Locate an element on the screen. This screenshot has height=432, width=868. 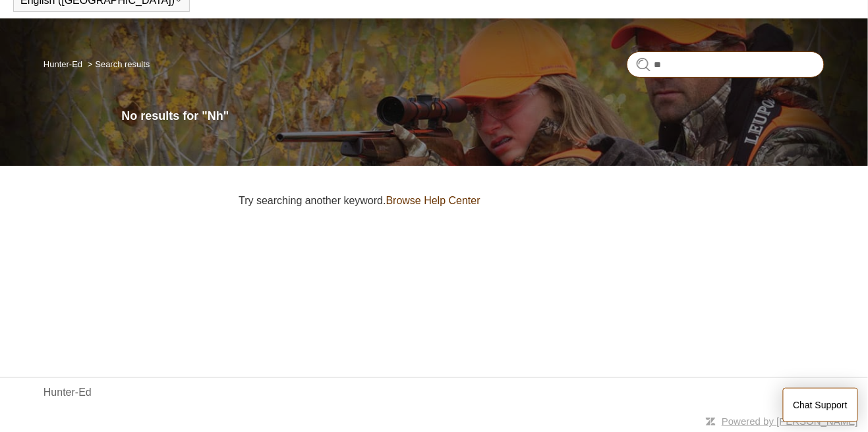
li: Search results is located at coordinates (117, 64).